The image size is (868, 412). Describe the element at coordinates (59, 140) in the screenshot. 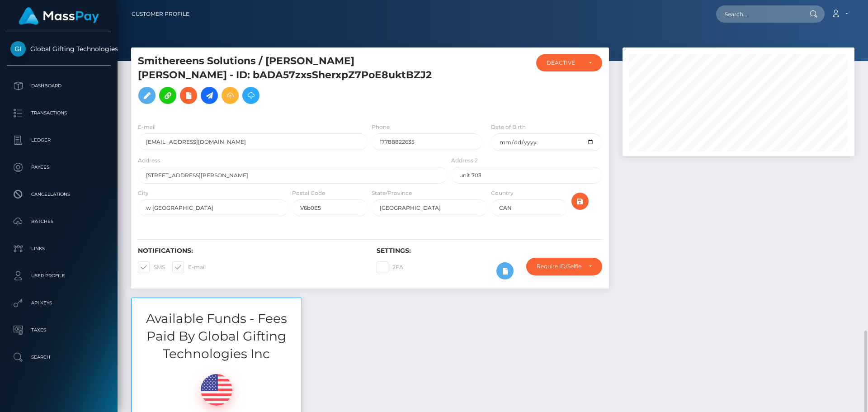

I see `p: Ledger` at that location.